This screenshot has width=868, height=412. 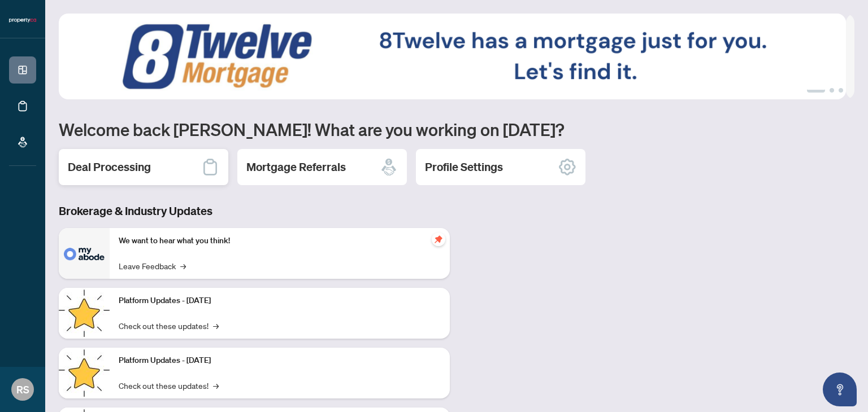 I want to click on img: We want to hear what you think!, so click(x=84, y=254).